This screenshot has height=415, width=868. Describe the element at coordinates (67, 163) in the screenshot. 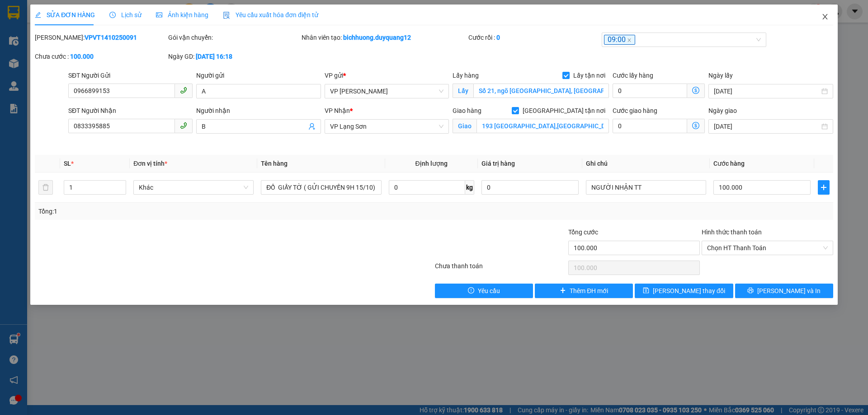

I see `span: SL` at that location.